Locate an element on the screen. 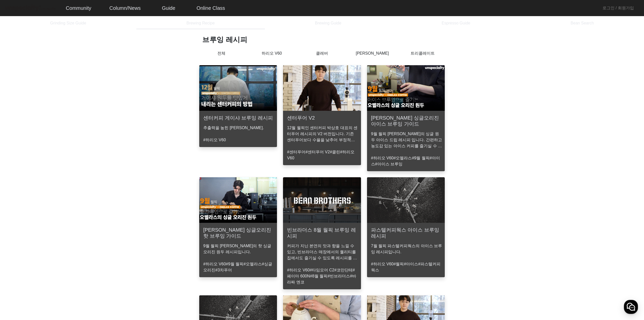  a: Column/News is located at coordinates (125, 8).